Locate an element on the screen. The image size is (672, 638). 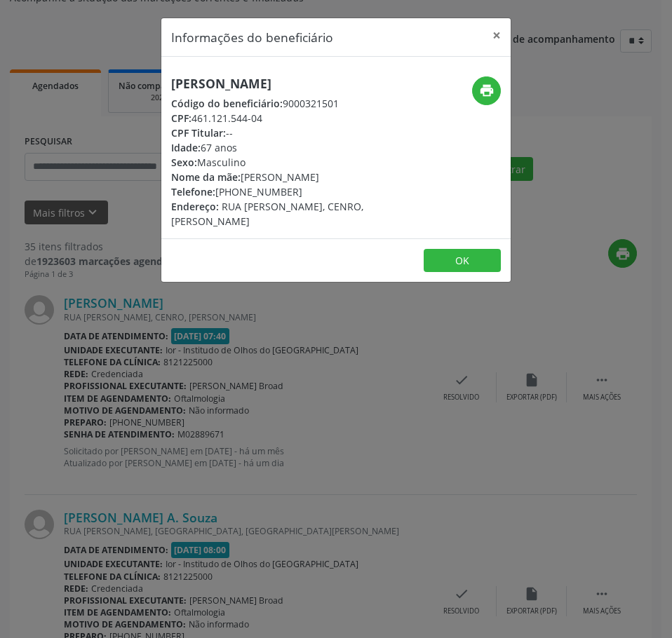
span: Sexo: is located at coordinates (184, 162).